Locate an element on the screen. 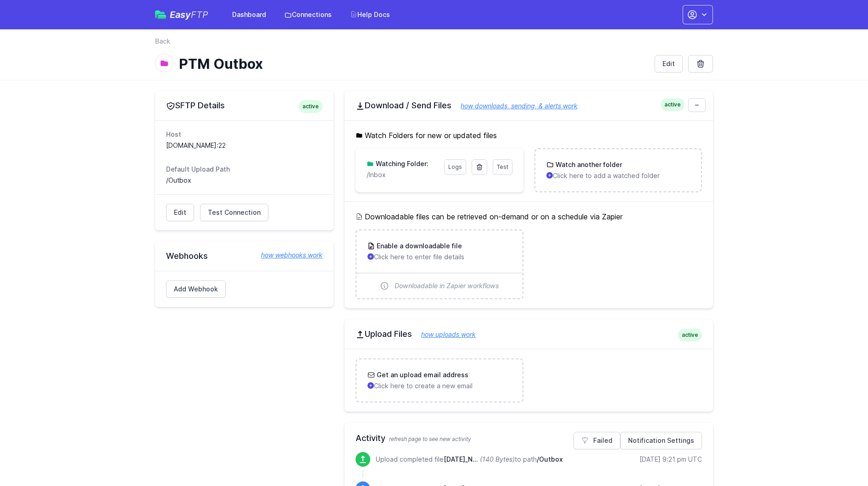 This screenshot has height=486, width=868. span: Downloadable in Zapier workflows is located at coordinates (447, 286).